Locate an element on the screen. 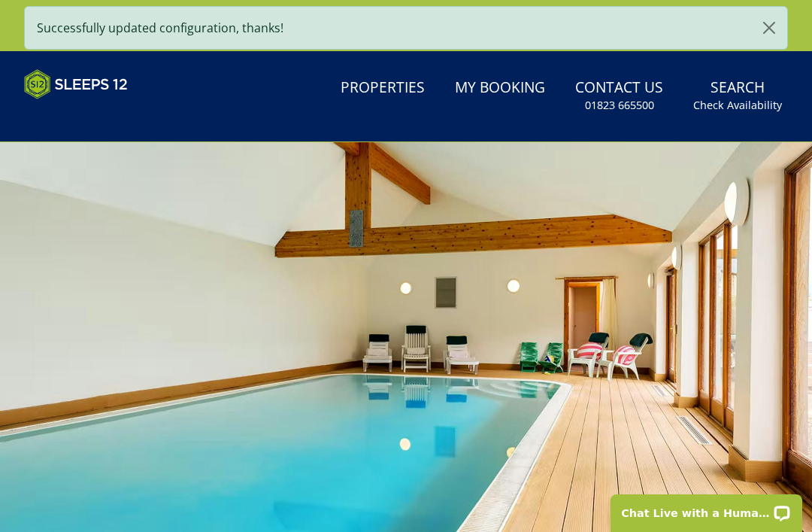  img: Sleeps 12 is located at coordinates (76, 84).